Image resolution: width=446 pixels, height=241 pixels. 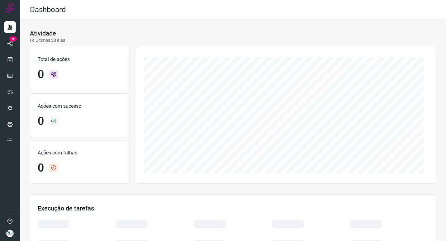 What do you see at coordinates (47, 40) in the screenshot?
I see `p: Últimos 30 dias` at bounding box center [47, 40].